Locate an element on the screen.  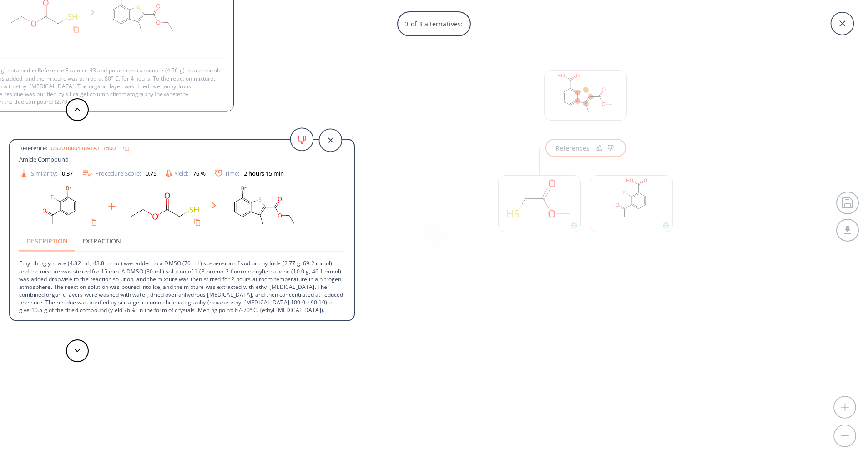
div: 0.75 is located at coordinates (151, 173).